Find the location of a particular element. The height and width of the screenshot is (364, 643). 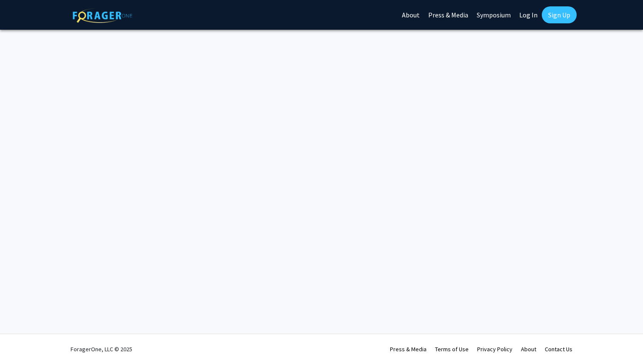

a: Press & Media is located at coordinates (408, 349).